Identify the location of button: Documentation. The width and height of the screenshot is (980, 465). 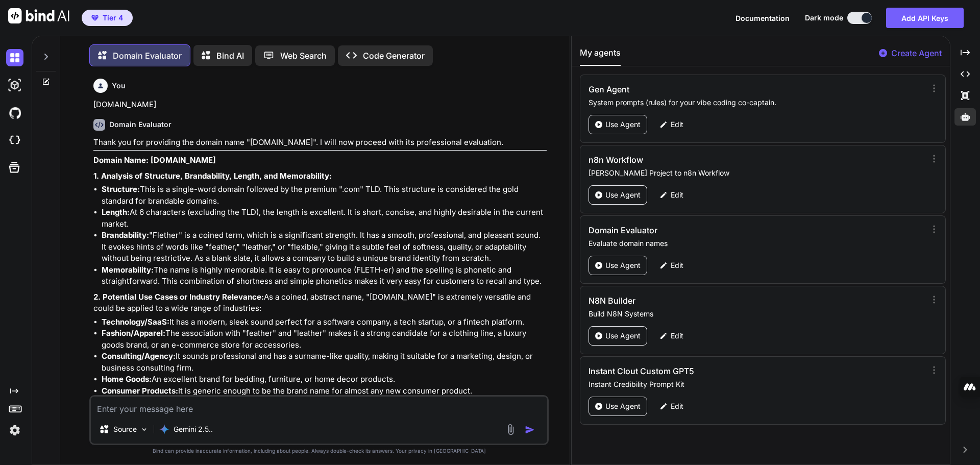
(763, 18).